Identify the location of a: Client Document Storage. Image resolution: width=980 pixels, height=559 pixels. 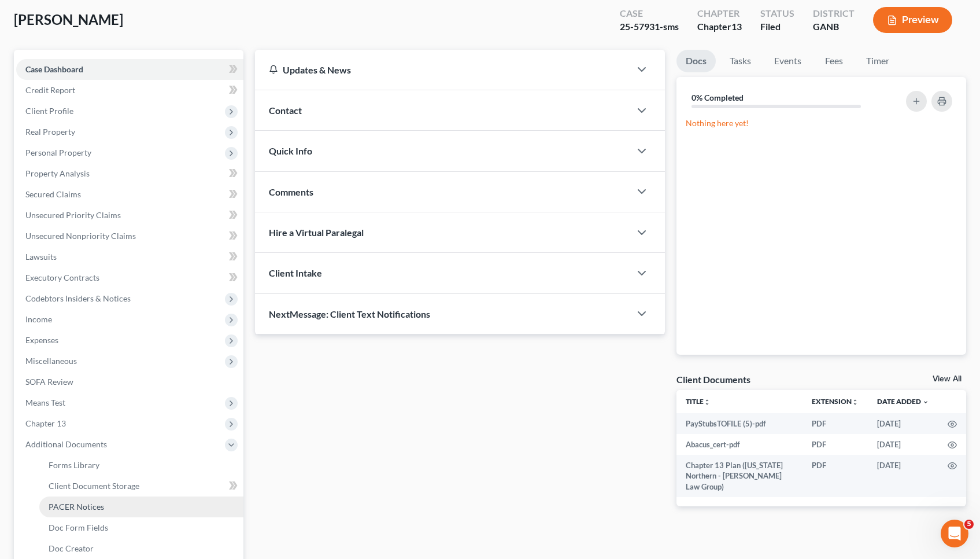
(141, 486).